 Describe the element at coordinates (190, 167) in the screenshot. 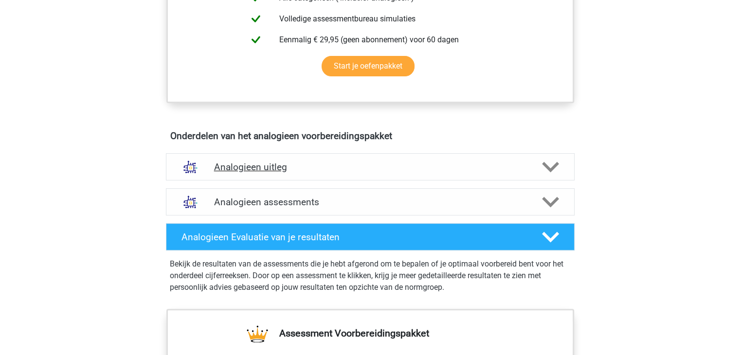

I see `img: analogieen uitleg` at that location.